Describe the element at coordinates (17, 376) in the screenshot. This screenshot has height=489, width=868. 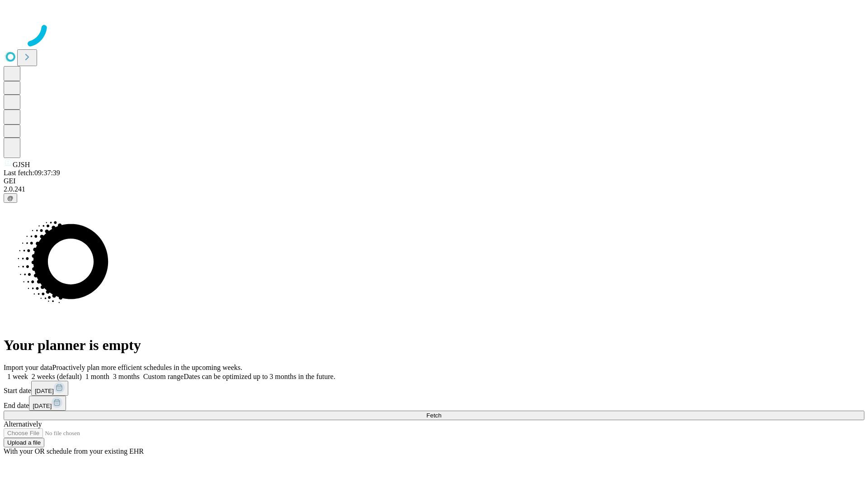
I see `span: 1 week` at that location.